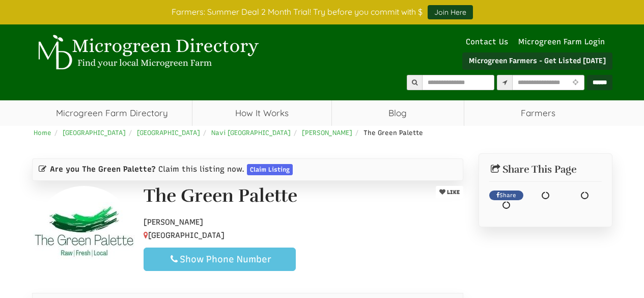 This screenshot has width=644, height=298. Describe the element at coordinates (539, 113) in the screenshot. I see `span: Farmers` at that location.